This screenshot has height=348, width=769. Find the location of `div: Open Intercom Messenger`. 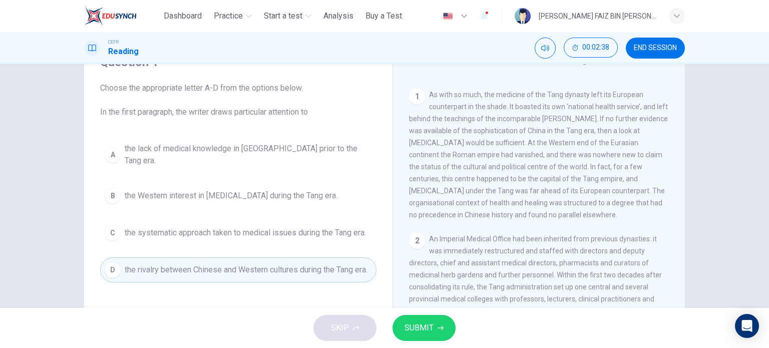

div: Open Intercom Messenger is located at coordinates (747, 326).